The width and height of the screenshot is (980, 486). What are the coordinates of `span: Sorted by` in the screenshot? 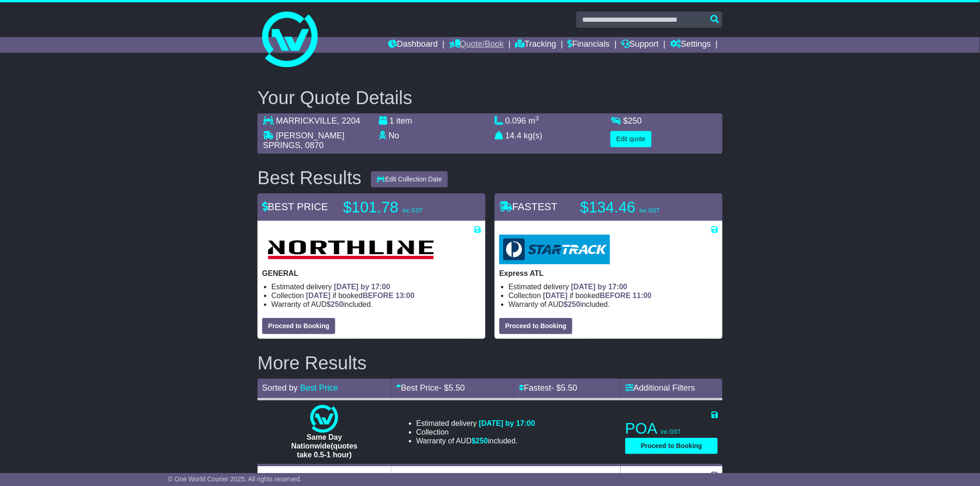 It's located at (280, 388).